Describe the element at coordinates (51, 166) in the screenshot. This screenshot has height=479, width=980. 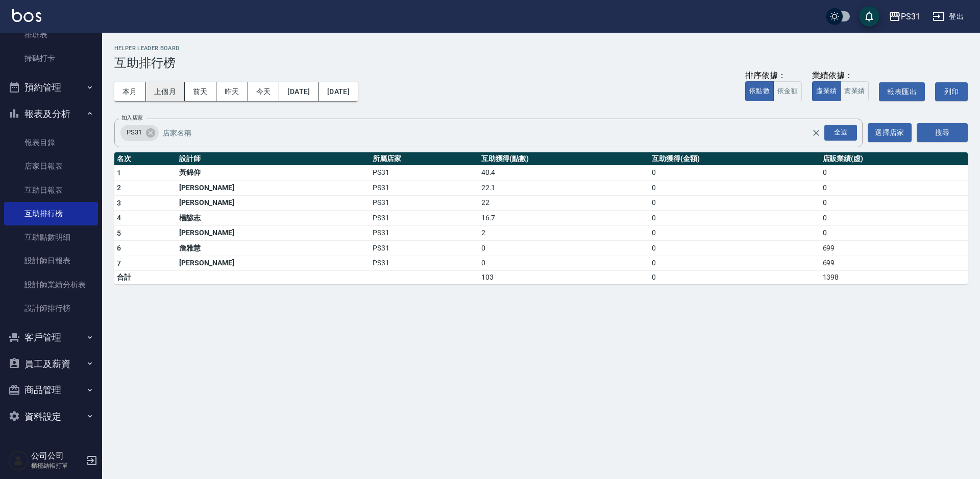
I see `a: 店家日報表` at that location.